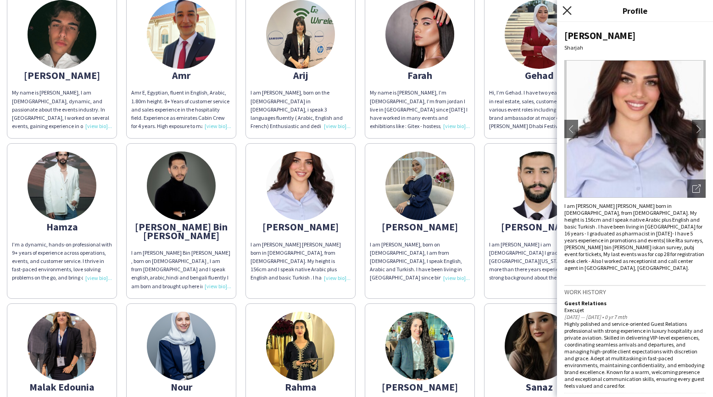  Describe the element at coordinates (420, 75) in the screenshot. I see `div: Farah` at that location.